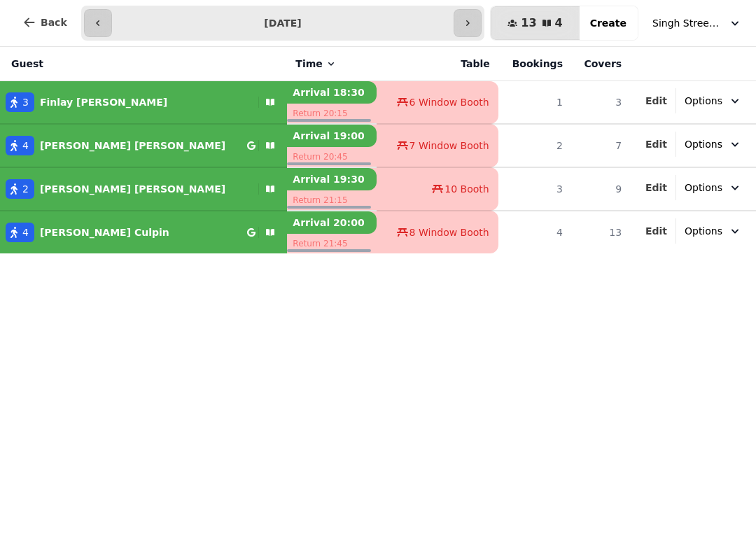 This screenshot has height=553, width=756. I want to click on button: Create, so click(608, 23).